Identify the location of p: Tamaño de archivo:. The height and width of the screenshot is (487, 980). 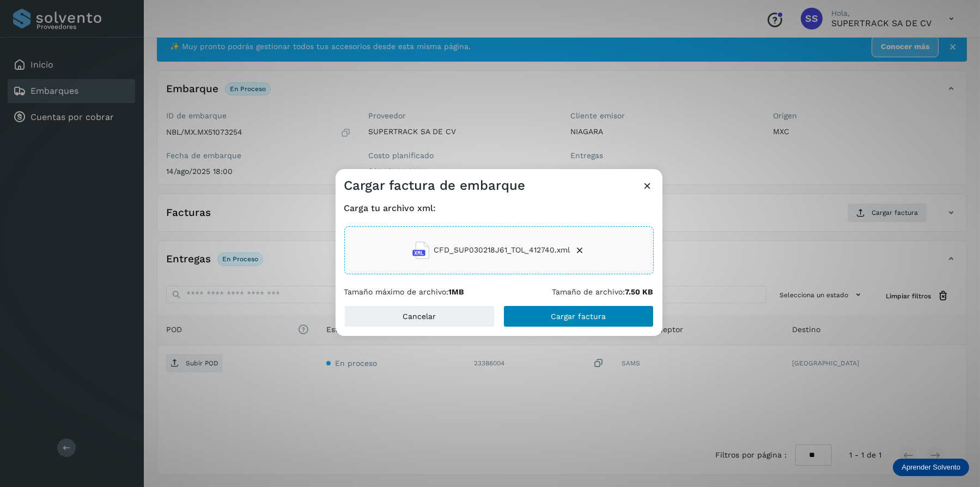
(603, 292).